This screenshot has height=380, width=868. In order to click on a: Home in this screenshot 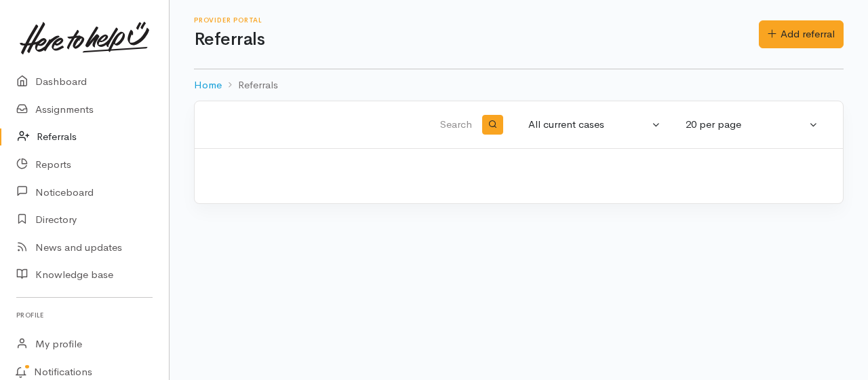, I will do `click(208, 85)`.